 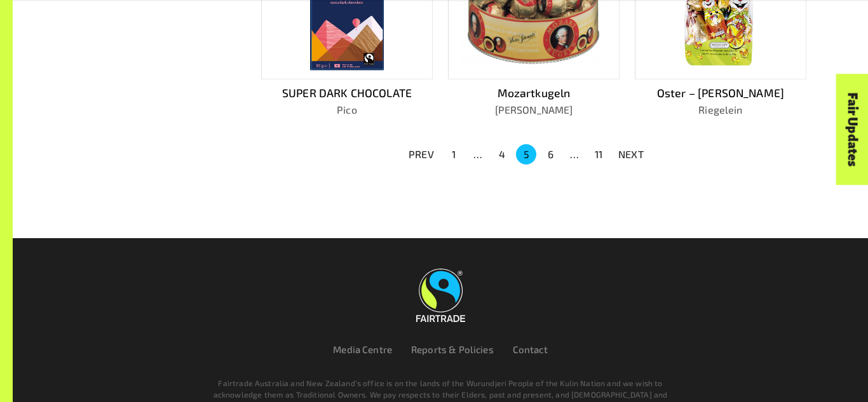 I want to click on button: PREV, so click(x=421, y=154).